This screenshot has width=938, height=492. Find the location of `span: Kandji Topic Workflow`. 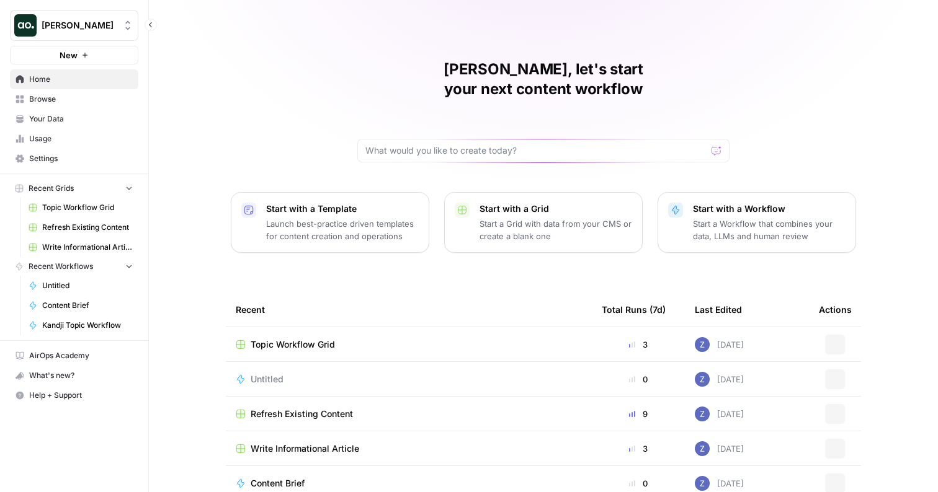

span: Kandji Topic Workflow is located at coordinates (87, 326).